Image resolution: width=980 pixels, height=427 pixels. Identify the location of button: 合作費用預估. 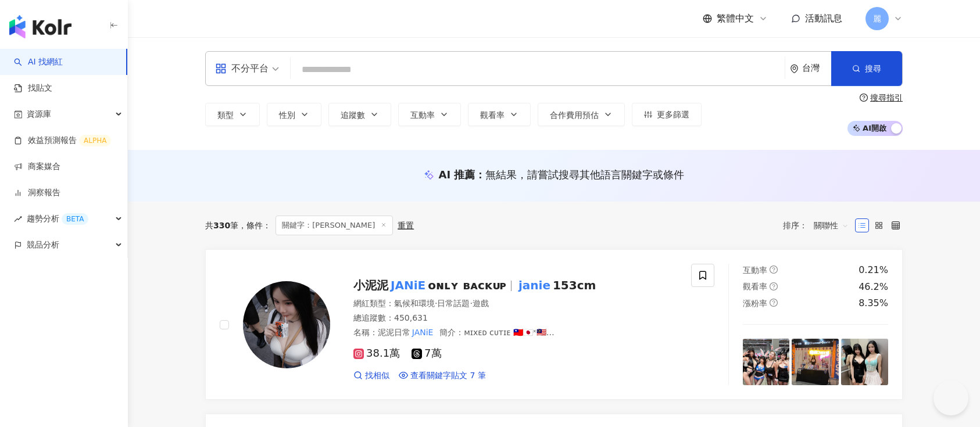
(581, 115).